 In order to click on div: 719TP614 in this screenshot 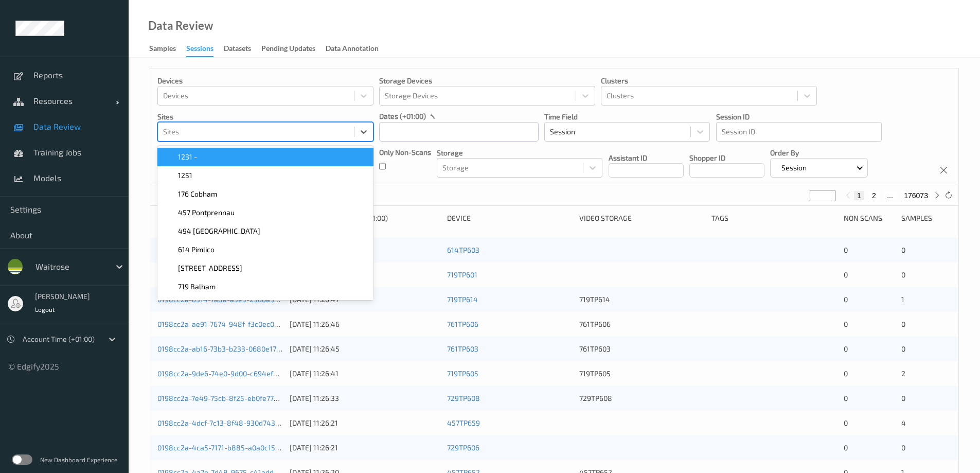, I will do `click(641, 300)`.